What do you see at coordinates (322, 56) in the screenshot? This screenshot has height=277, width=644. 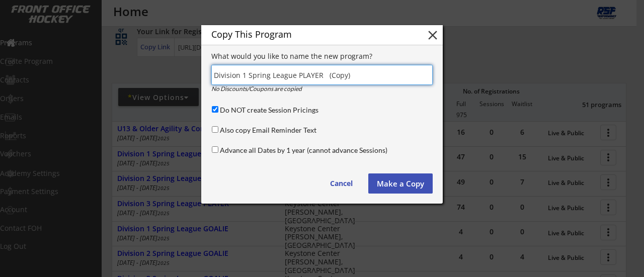 I see `div: What would you like to name the new program?` at bounding box center [322, 56].